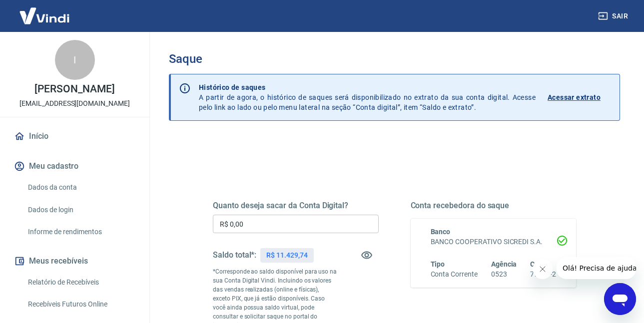  I want to click on h3: Saque, so click(394, 59).